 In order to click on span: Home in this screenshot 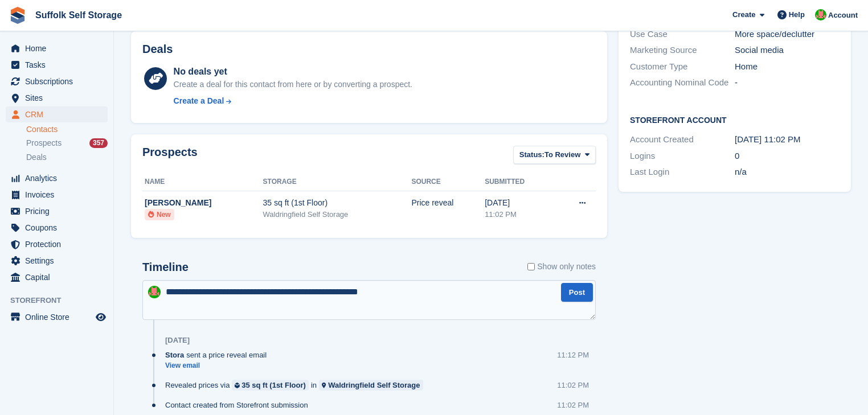, I will do `click(59, 48)`.